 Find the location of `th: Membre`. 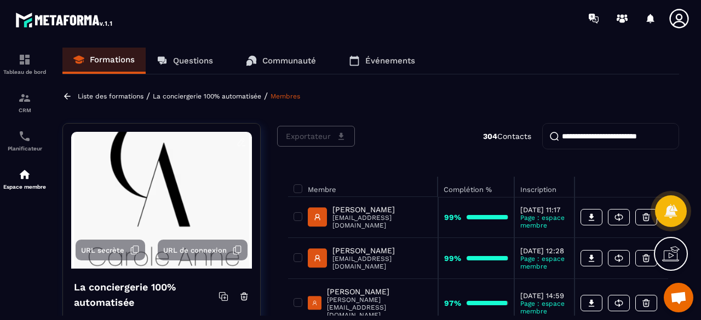

th: Membre is located at coordinates (363, 187).